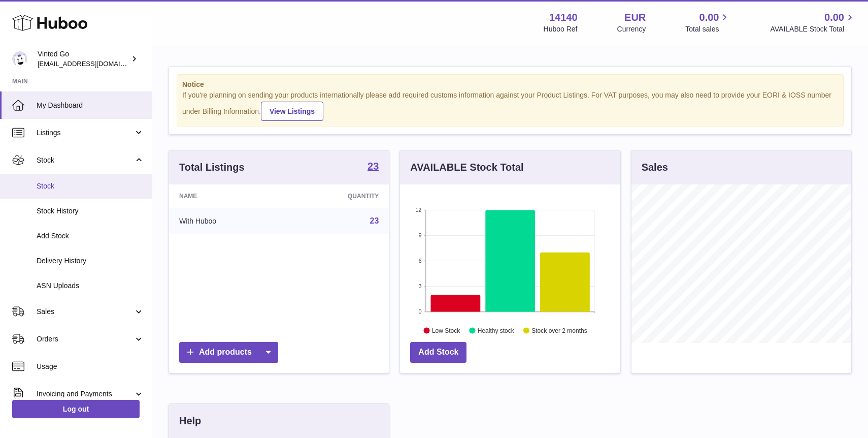  Describe the element at coordinates (85, 339) in the screenshot. I see `span: Orders` at that location.